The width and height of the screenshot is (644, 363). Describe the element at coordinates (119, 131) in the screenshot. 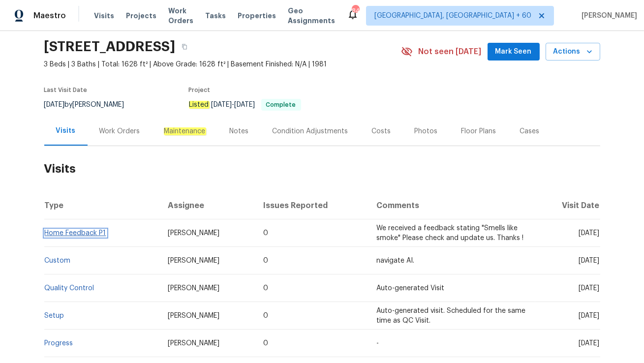

I see `div: Work Orders` at that location.